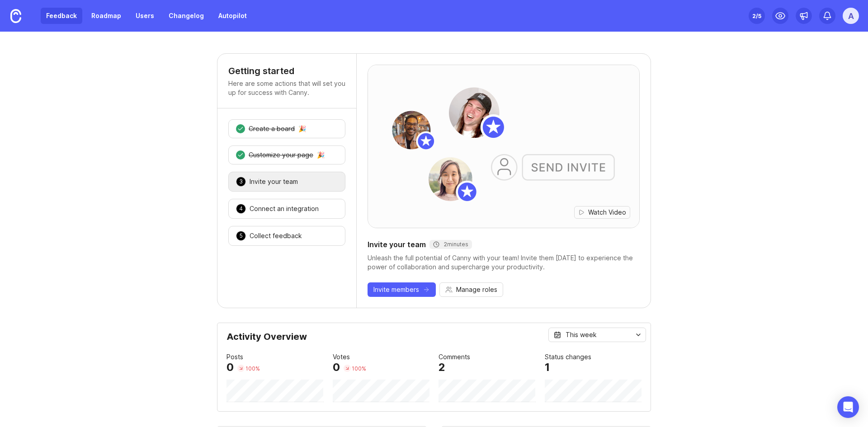 This screenshot has height=427, width=868. What do you see at coordinates (757, 16) in the screenshot?
I see `div: 2 /5` at bounding box center [757, 16].